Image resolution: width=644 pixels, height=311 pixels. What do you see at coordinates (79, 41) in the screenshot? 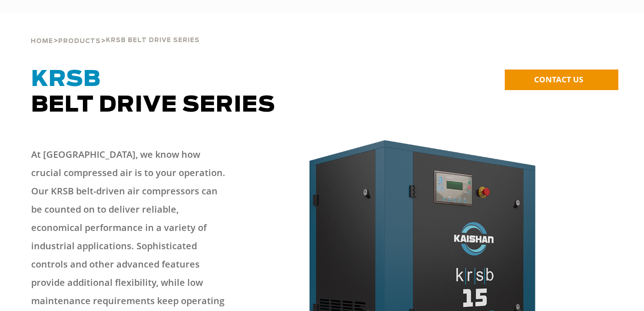
I see `a: Products` at bounding box center [79, 41].